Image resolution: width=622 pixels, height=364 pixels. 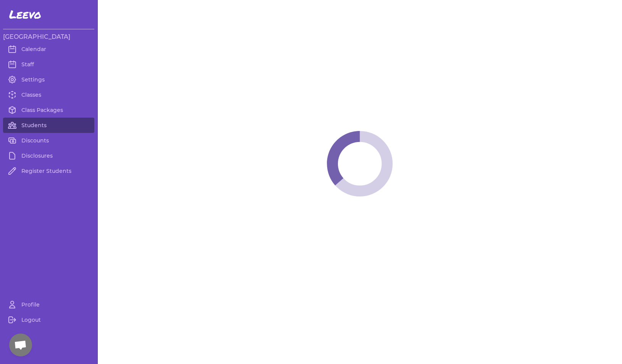 I want to click on a: Students, so click(x=48, y=126).